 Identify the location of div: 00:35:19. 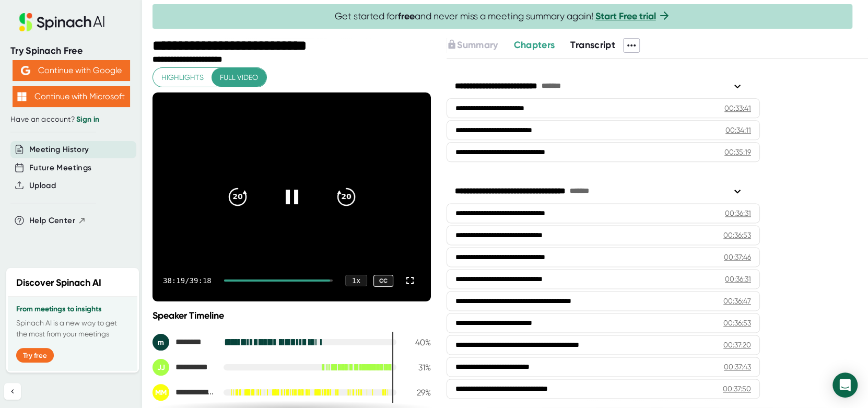
(738, 152).